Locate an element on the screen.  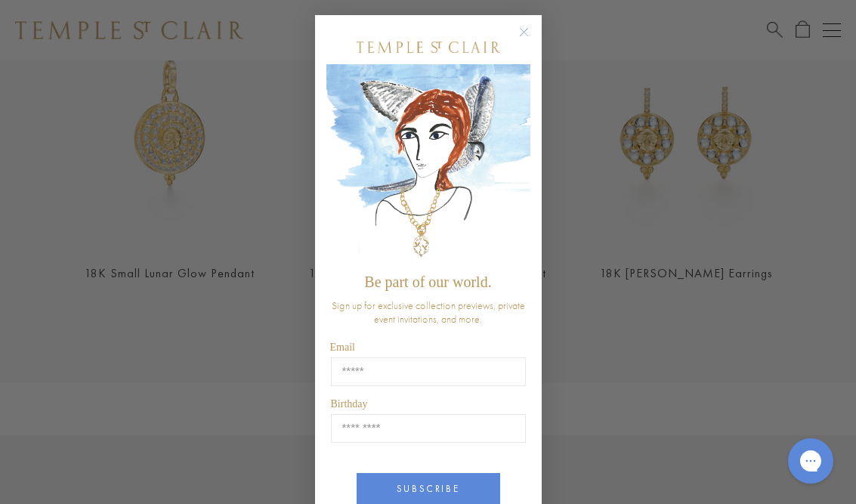
button: SUBSCRIBE is located at coordinates (428, 488).